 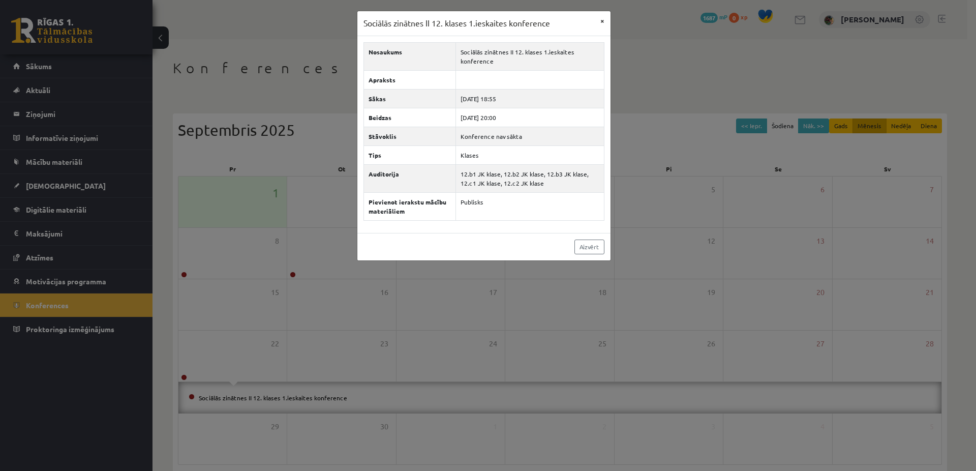 I want to click on td: 12.b1 JK klase, 12.b2 JK klase, 12.b3 JK klase, 12.c1 JK klase, 12.c2 JK klase, so click(x=530, y=178).